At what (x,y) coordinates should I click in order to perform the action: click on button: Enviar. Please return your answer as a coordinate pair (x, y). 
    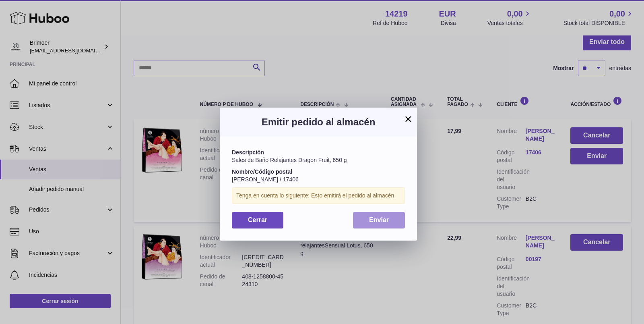
    Looking at the image, I should click on (379, 220).